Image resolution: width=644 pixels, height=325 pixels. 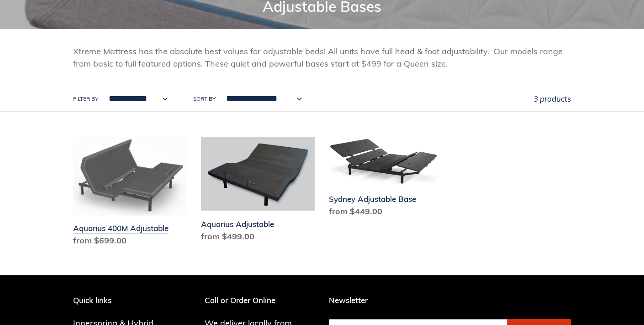 What do you see at coordinates (260, 300) in the screenshot?
I see `p: Call or Order Online` at bounding box center [260, 300].